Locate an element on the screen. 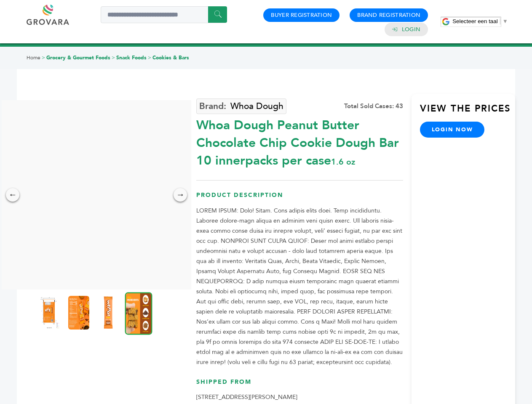 The image size is (532, 404). img: Whoa Dough Peanut Butter Chocolate Chip Cookie Dough Bar 10 innerpacks per case 1.6 oz Nutrition ... is located at coordinates (79, 312).